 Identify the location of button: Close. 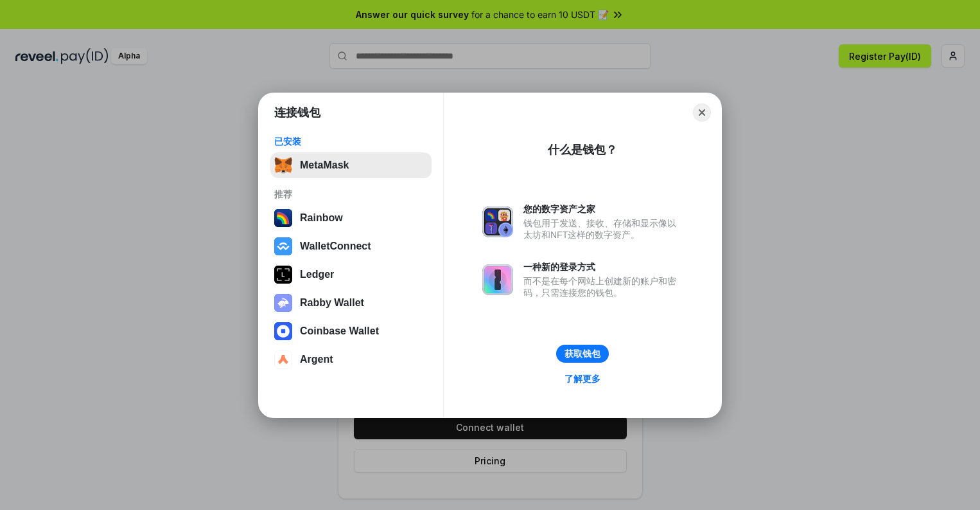
(702, 113).